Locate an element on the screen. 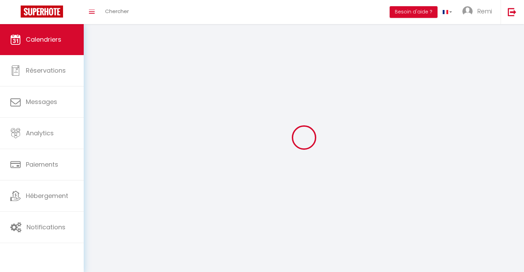 Image resolution: width=524 pixels, height=272 pixels. span: Hébergement is located at coordinates (47, 196).